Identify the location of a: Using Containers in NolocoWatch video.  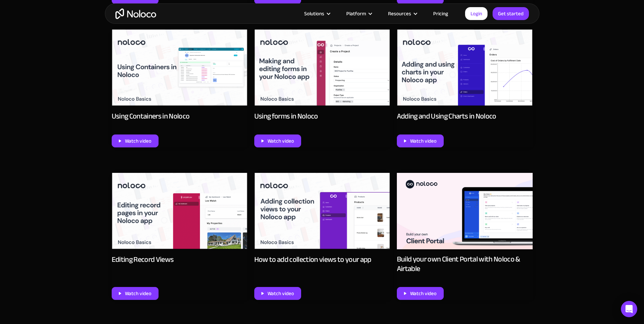
(179, 88).